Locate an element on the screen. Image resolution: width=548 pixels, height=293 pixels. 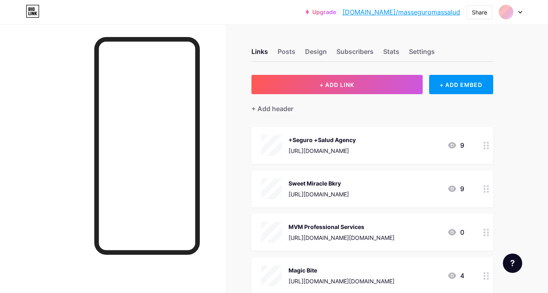
div: +Seguro +Salud Agency is located at coordinates (322, 140).